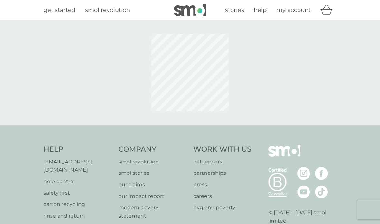 Image resolution: width=380 pixels, height=224 pixels. Describe the element at coordinates (222, 185) in the screenshot. I see `p: press` at that location.